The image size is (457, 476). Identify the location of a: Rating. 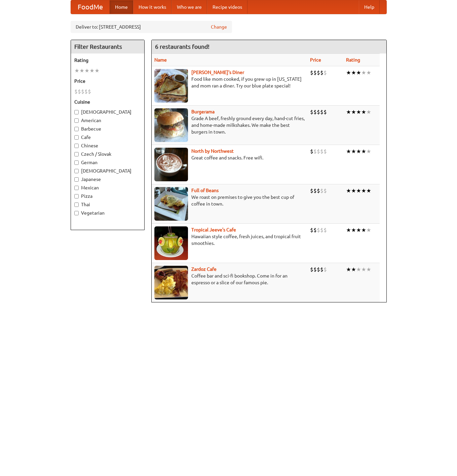
(353, 60).